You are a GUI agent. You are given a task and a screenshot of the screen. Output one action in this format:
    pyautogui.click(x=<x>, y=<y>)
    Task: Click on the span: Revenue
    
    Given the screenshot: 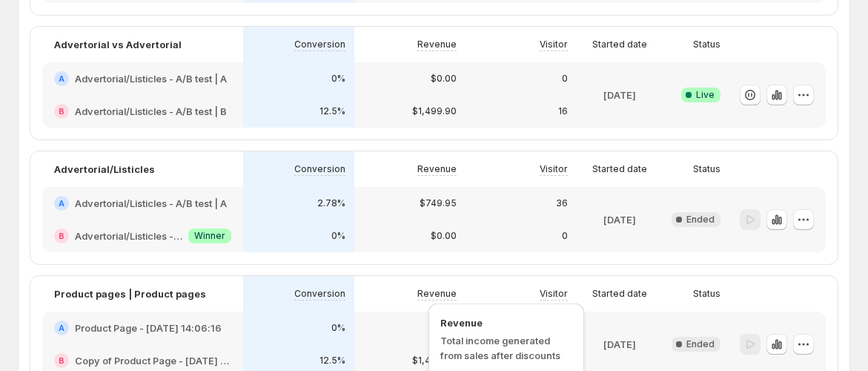 What is the action you would take?
    pyautogui.click(x=506, y=322)
    